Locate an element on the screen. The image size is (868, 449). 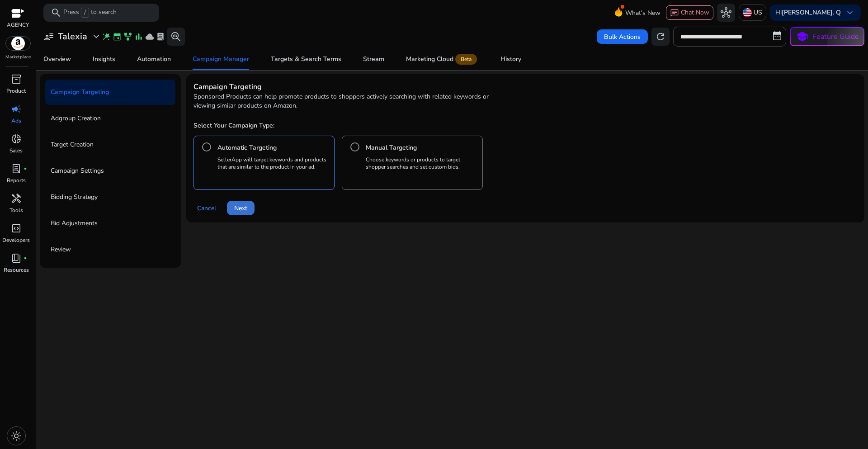
p: Feature Guide is located at coordinates (836, 37).